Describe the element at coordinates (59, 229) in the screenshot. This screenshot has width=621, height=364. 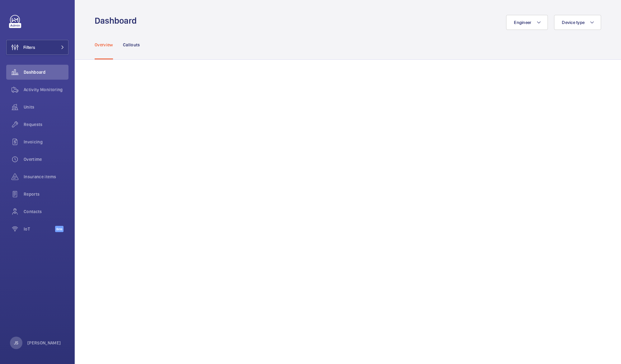
I see `span: Beta` at that location.